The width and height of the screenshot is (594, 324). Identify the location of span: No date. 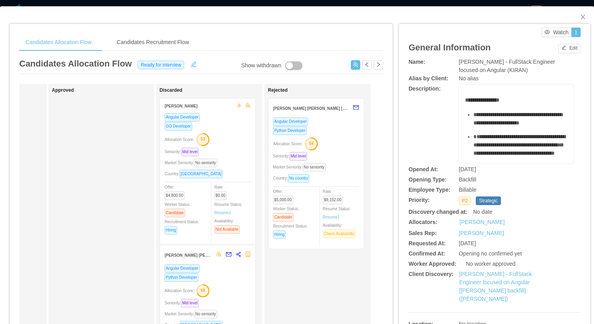
(483, 212).